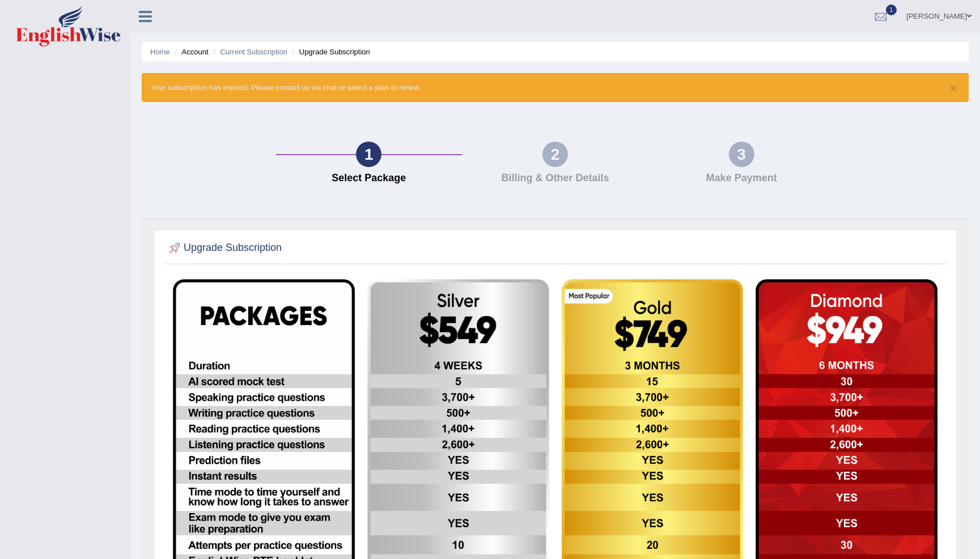 The height and width of the screenshot is (559, 980). What do you see at coordinates (369, 154) in the screenshot?
I see `div: 1` at bounding box center [369, 154].